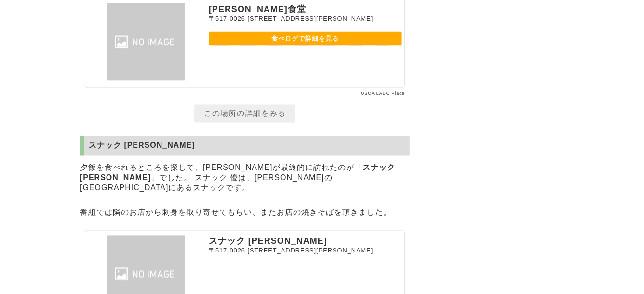 Image resolution: width=644 pixels, height=294 pixels. I want to click on p: 番組では隣のお店から刺身を取り寄せてもらい、またお店の焼きそばを頂きました。, so click(245, 213).